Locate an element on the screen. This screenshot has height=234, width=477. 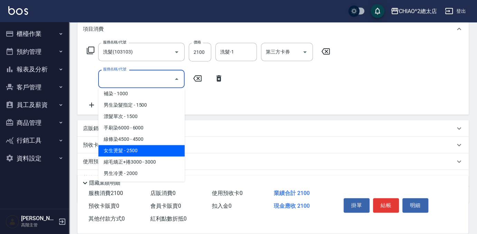
span: 服務消費 2100 is located at coordinates (106, 193).